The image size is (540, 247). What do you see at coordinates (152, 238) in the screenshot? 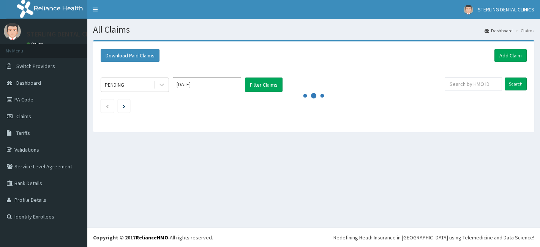
I see `a: RelianceHMO` at bounding box center [152, 238].